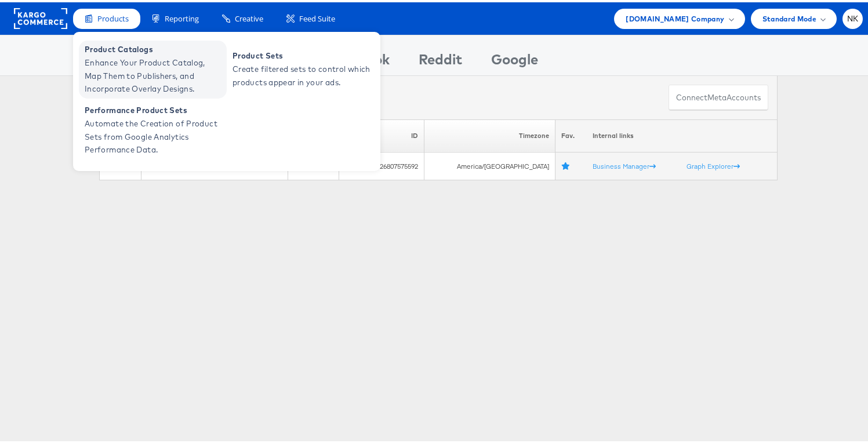  I want to click on span: Products, so click(113, 16).